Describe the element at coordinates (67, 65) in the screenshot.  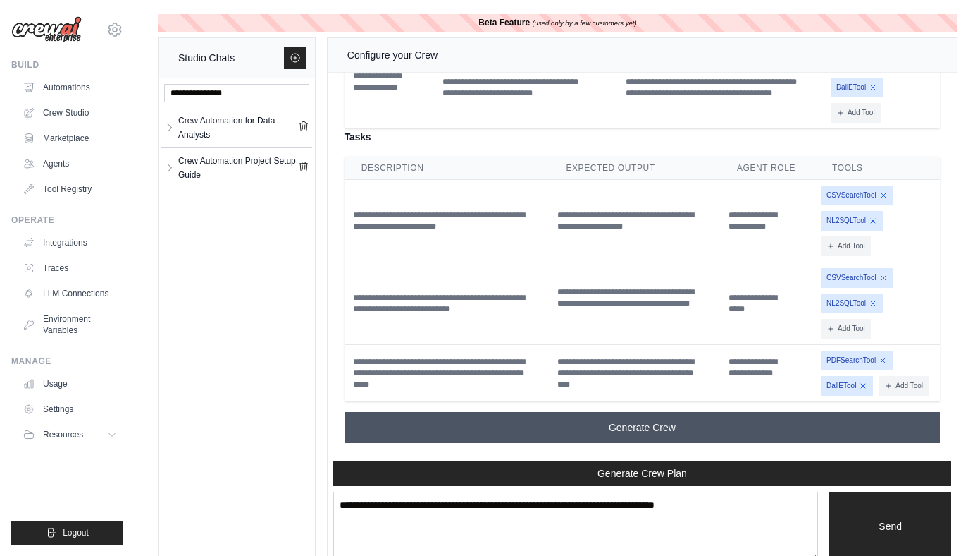
I see `div: Build` at that location.